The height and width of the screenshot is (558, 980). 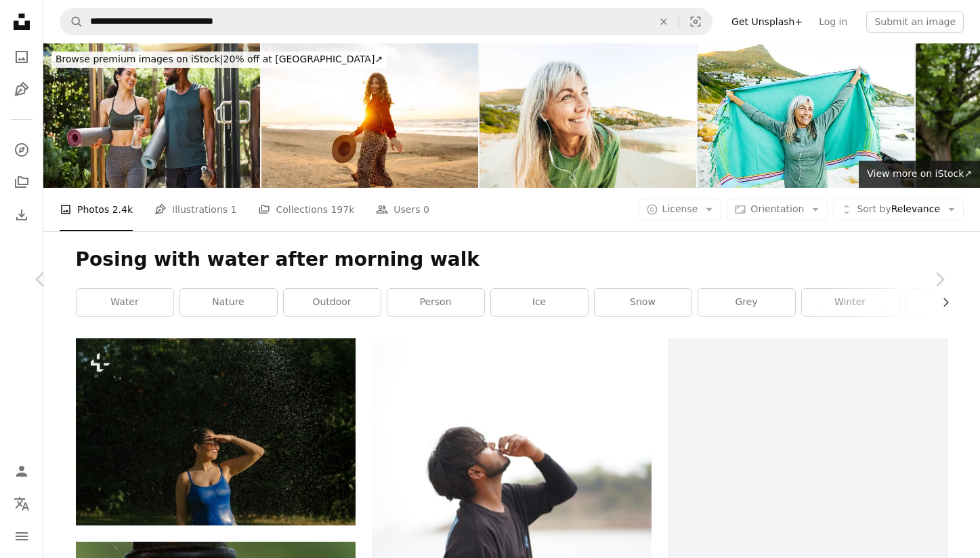 I want to click on a: Download History, so click(x=22, y=215).